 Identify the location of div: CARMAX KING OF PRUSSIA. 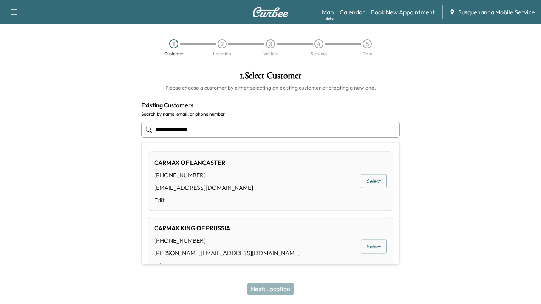
(227, 228).